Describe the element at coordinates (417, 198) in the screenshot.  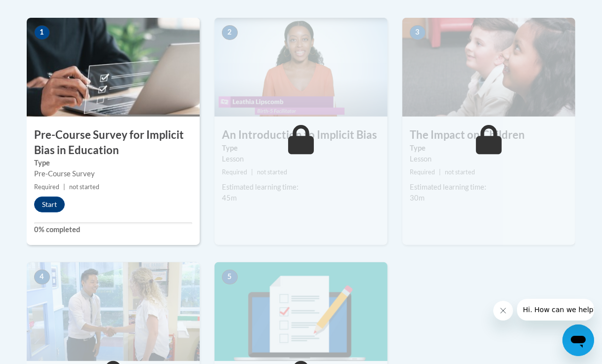
I see `span: 30m` at that location.